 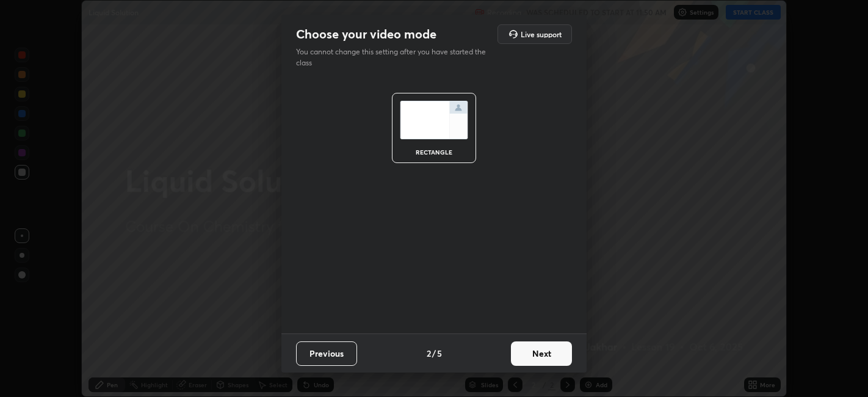 I want to click on h5: Live support, so click(x=541, y=34).